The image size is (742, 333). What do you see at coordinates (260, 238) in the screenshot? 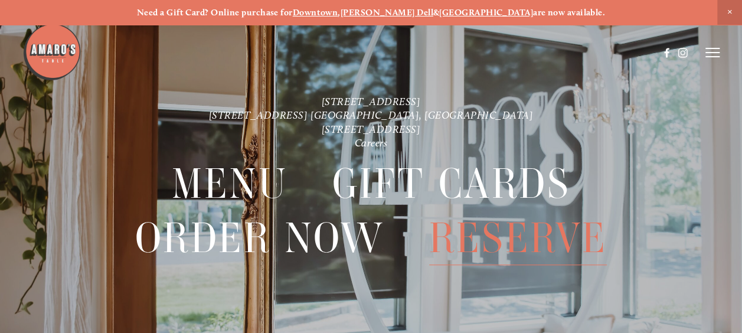
I see `a: Order Now` at bounding box center [260, 238].